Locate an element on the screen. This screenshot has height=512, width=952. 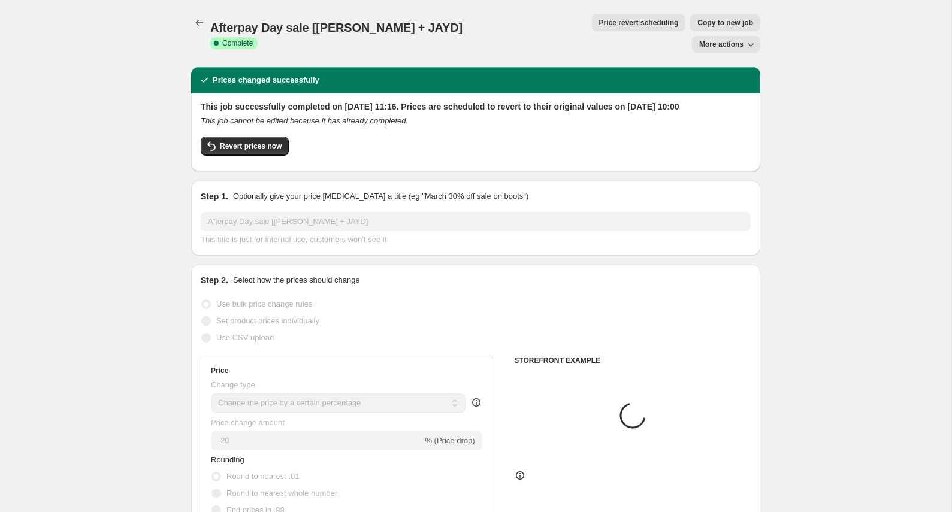
button: Price revert scheduling is located at coordinates (639, 23).